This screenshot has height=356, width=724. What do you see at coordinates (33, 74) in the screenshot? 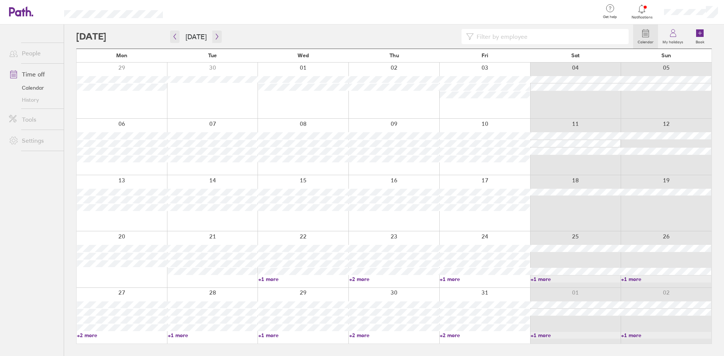
I see `a: Time off` at bounding box center [33, 74].